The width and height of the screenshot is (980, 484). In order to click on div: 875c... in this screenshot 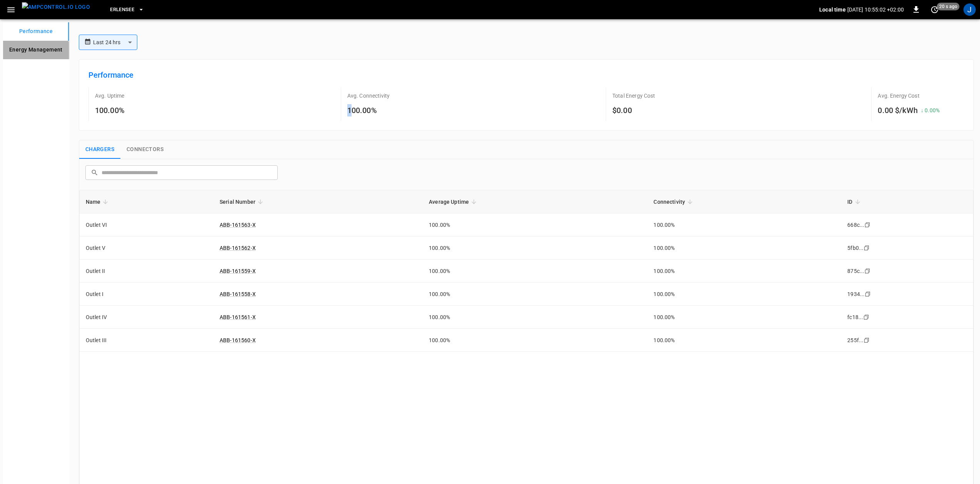, I will do `click(856, 271)`.